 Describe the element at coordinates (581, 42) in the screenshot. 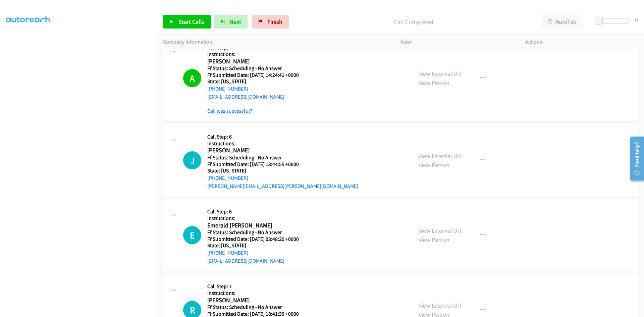

I see `p: Actions` at that location.